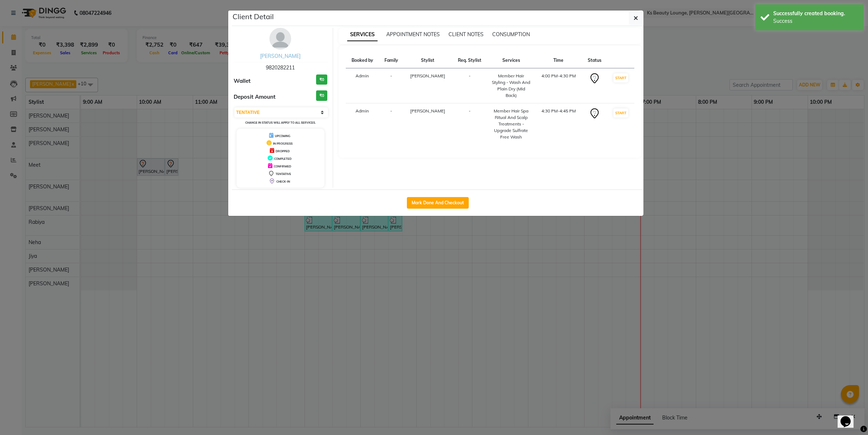 This screenshot has height=435, width=868. What do you see at coordinates (280, 67) in the screenshot?
I see `span: 9820282211` at bounding box center [280, 67].